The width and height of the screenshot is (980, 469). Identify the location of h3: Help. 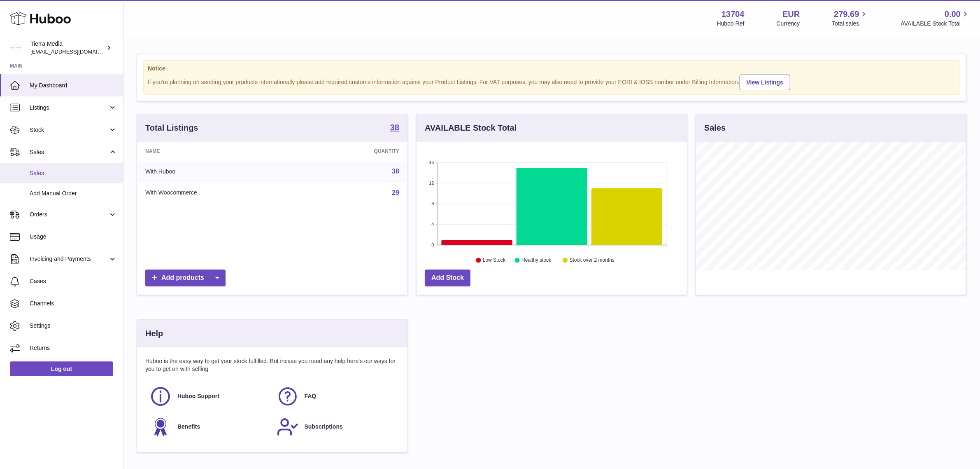
(154, 333).